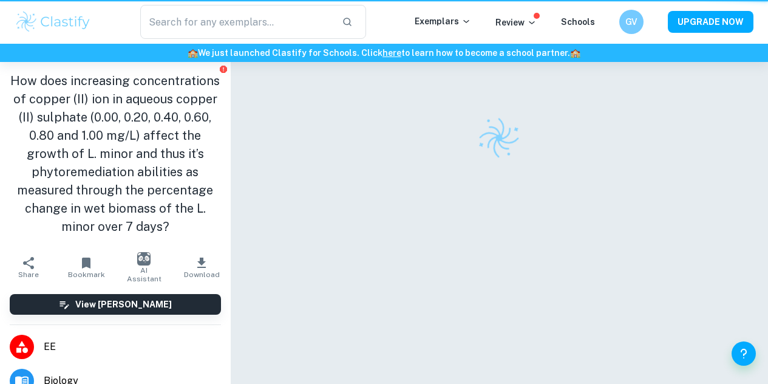 Image resolution: width=768 pixels, height=384 pixels. What do you see at coordinates (202, 267) in the screenshot?
I see `button: Download` at bounding box center [202, 267].